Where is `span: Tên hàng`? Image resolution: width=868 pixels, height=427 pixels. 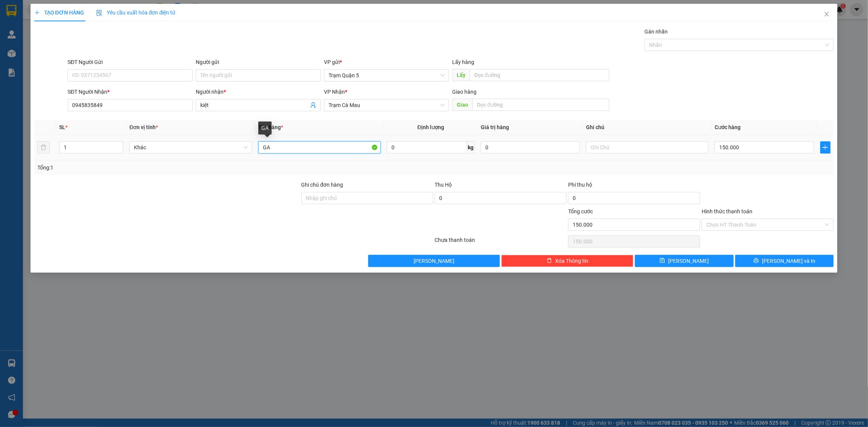
span: Tên hàng is located at coordinates (270, 127).